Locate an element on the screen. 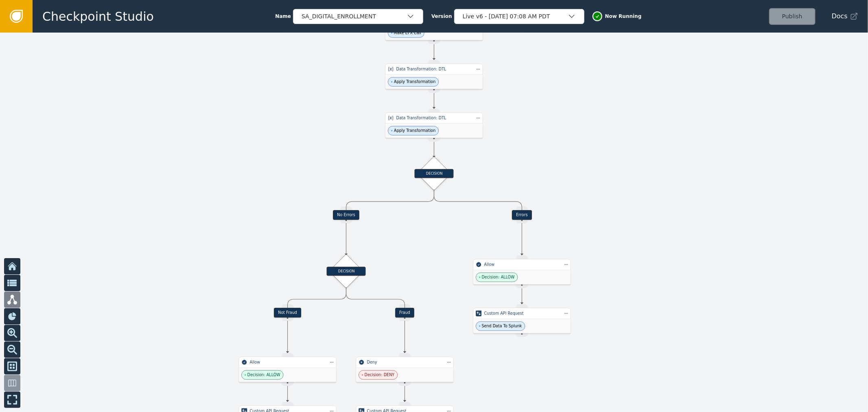 This screenshot has height=412, width=868. span: Send Data To Splunk is located at coordinates (502, 326).